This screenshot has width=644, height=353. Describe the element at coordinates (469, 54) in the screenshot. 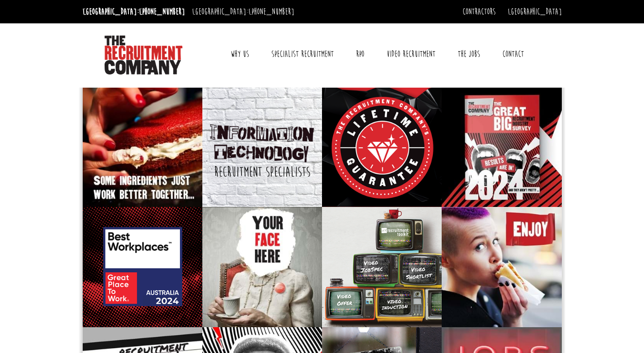

I see `a: The Jobs` at that location.